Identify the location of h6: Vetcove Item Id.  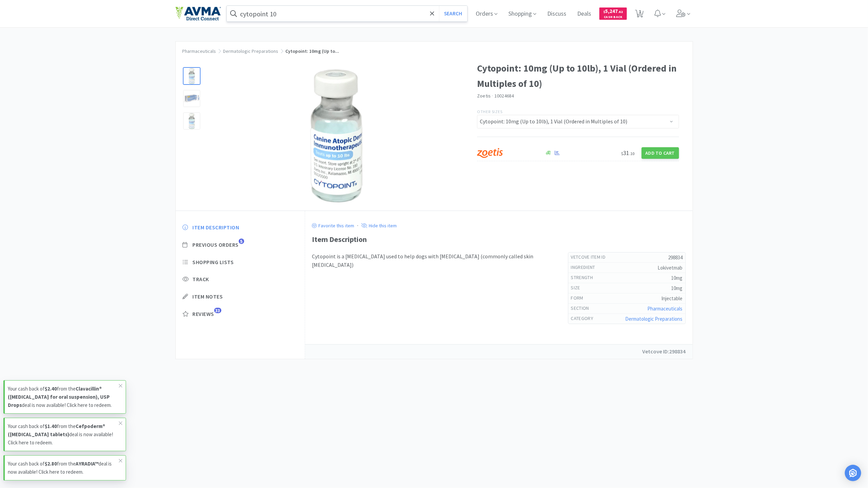
(591, 257).